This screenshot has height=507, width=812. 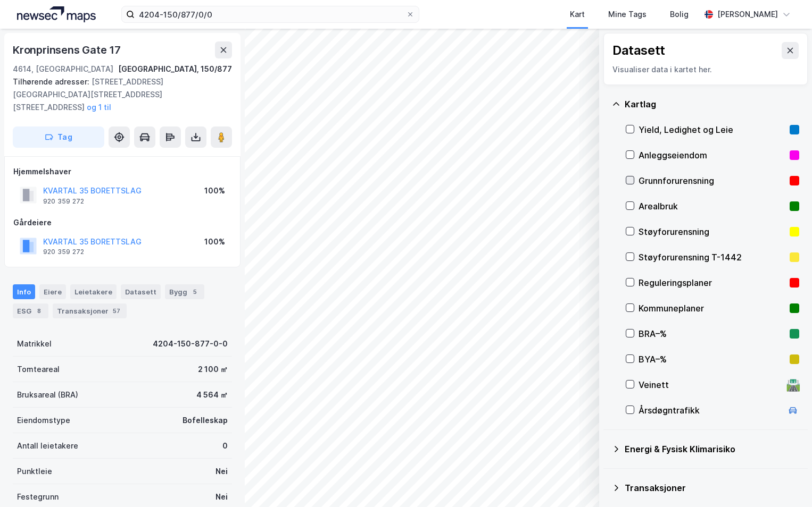 What do you see at coordinates (706, 70) in the screenshot?
I see `div: Visualiser data i kartet her.` at bounding box center [706, 70].